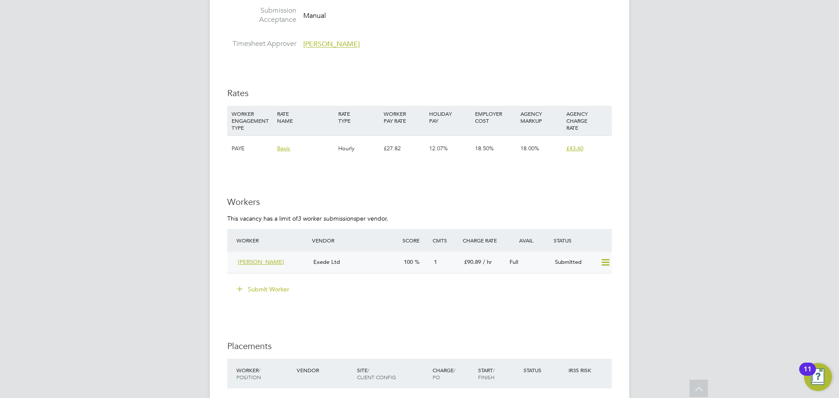 The width and height of the screenshot is (839, 398). I want to click on div: Site, so click(392, 373).